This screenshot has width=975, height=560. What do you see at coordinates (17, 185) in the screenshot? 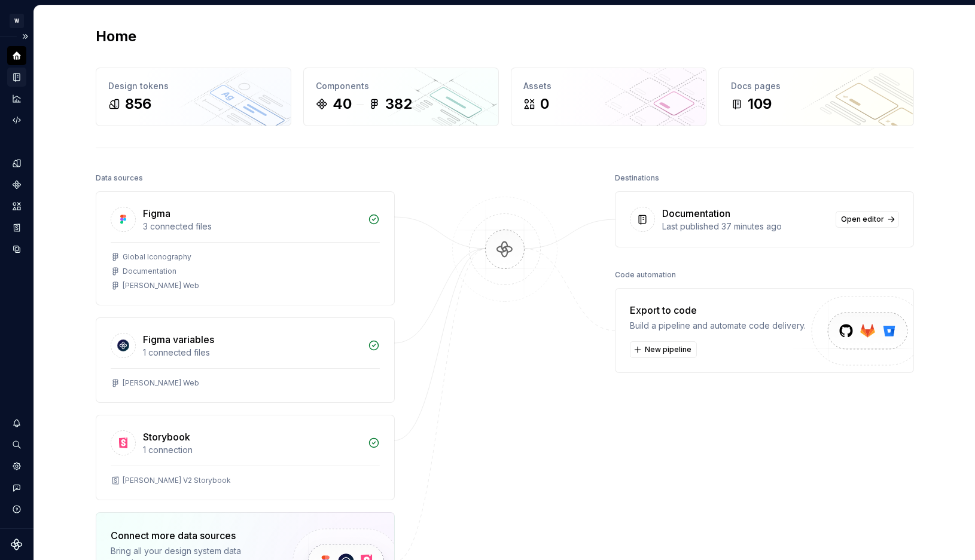
I see `a: Components` at bounding box center [17, 185].